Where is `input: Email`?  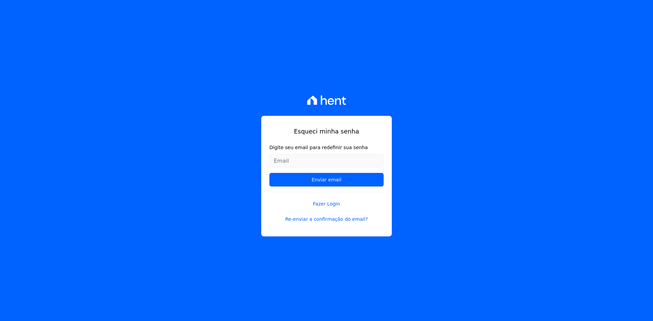 input: Email is located at coordinates (327, 161).